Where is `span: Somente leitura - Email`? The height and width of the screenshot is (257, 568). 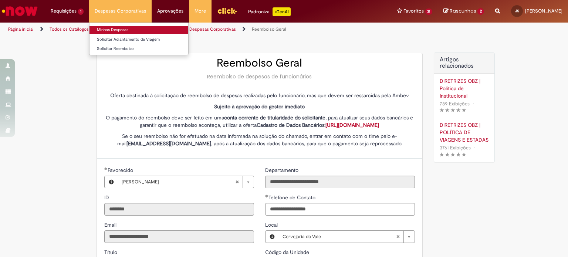 span: Somente leitura - Email is located at coordinates (111, 225).